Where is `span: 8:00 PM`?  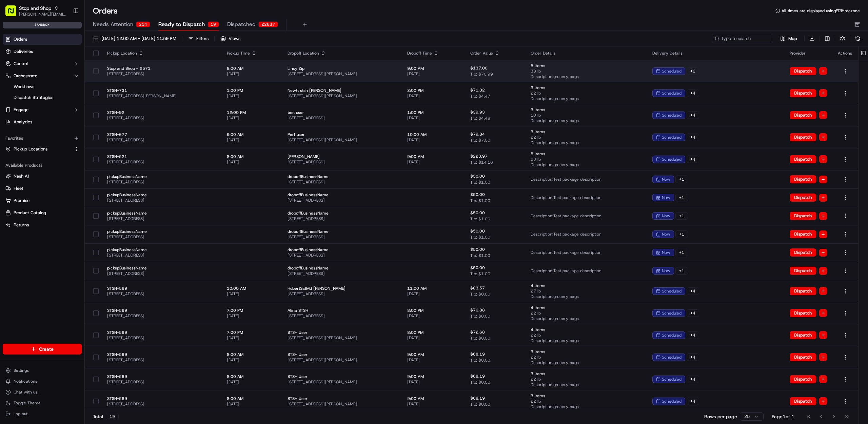 span: 8:00 PM is located at coordinates (433, 311).